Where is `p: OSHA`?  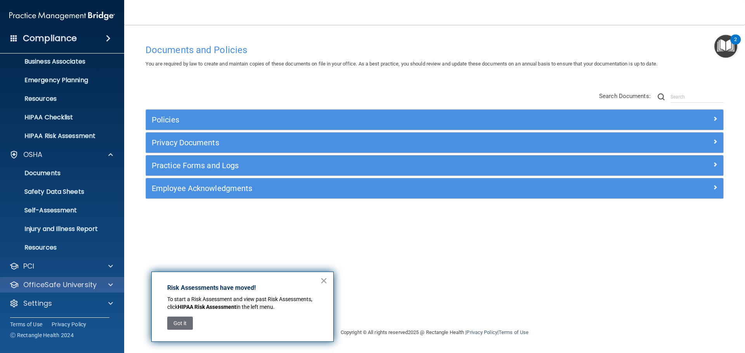 p: OSHA is located at coordinates (33, 155).